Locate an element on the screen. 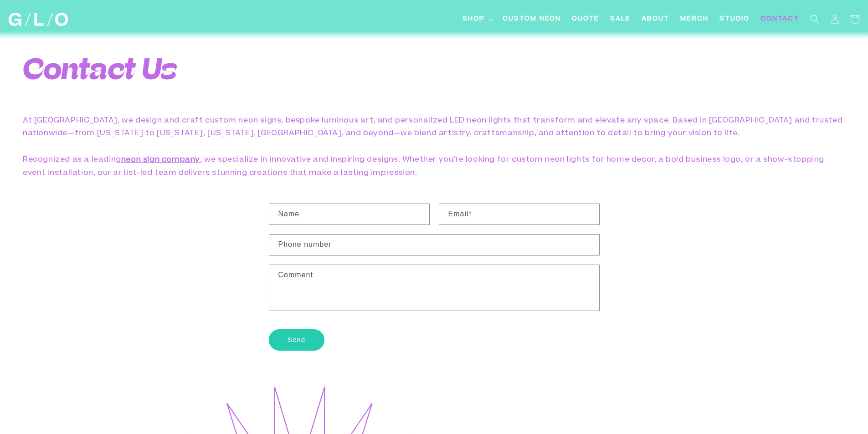  a: Studio is located at coordinates (735, 19).